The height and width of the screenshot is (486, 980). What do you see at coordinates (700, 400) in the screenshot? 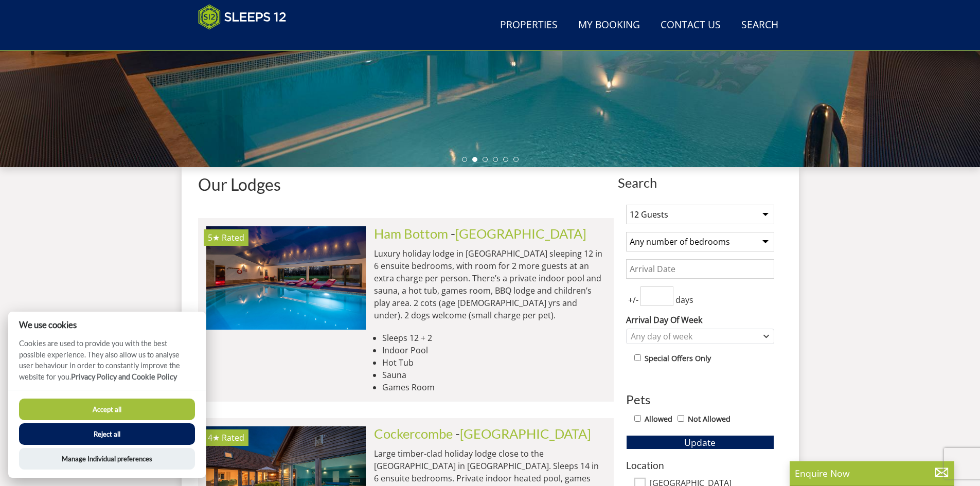
I see `h3: Pets` at bounding box center [700, 400].